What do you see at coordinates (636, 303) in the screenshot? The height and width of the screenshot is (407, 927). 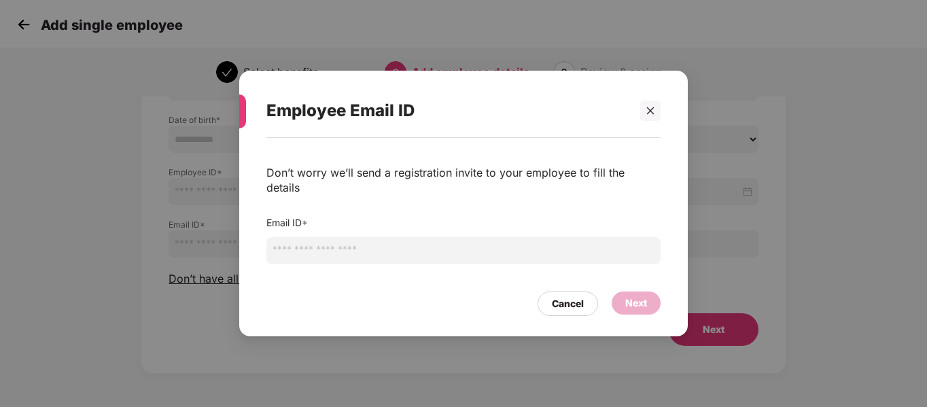 I see `div: Next` at bounding box center [636, 303].